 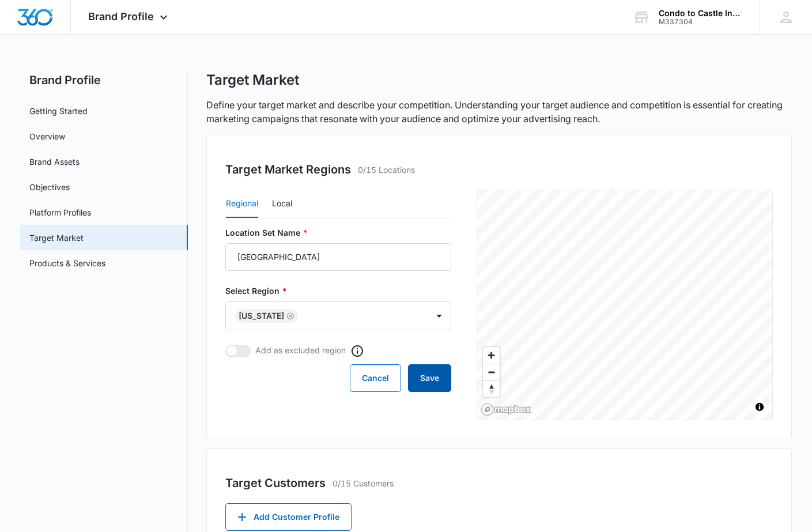 I want to click on span: Zoom out, so click(x=491, y=372).